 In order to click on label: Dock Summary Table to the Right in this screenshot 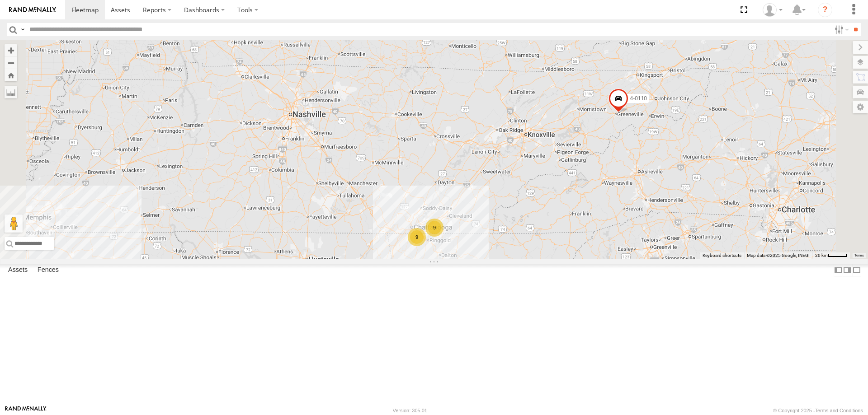, I will do `click(847, 270)`.